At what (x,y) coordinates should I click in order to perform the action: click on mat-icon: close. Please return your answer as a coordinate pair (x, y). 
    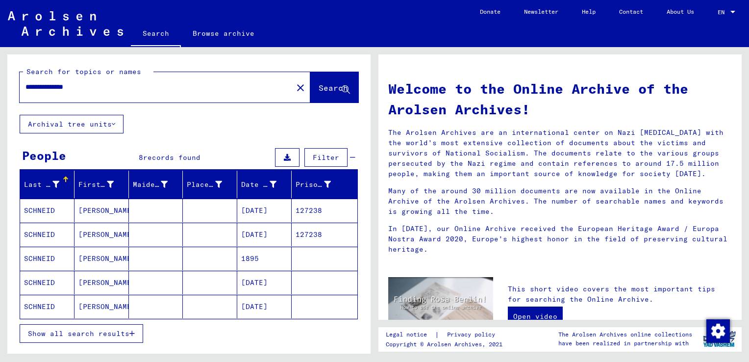
    Looking at the image, I should click on (300, 88).